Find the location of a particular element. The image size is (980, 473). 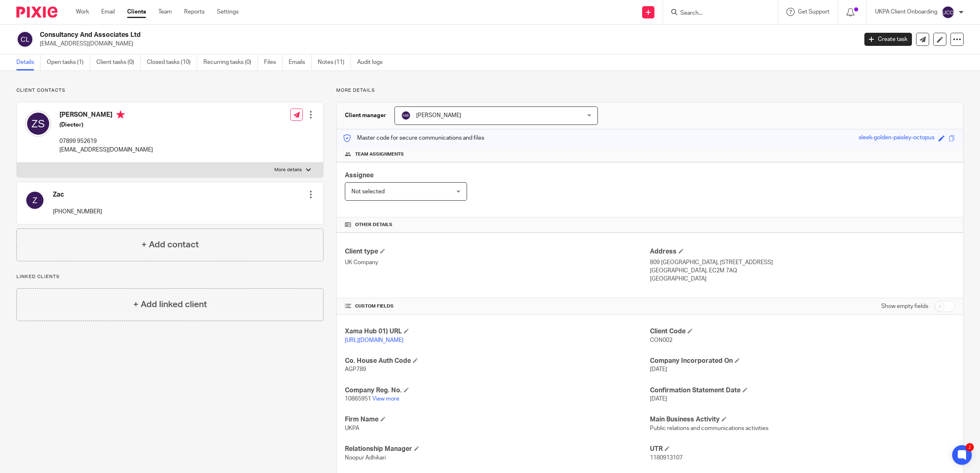

span: Not selected is located at coordinates (368, 192).